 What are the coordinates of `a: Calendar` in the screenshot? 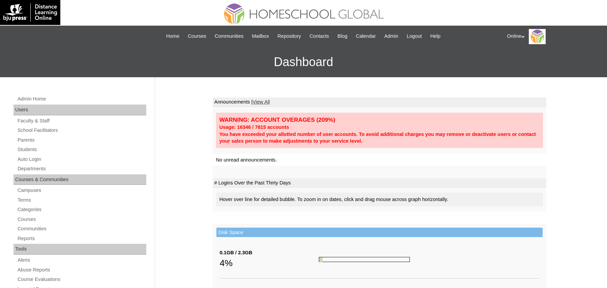 It's located at (365, 36).